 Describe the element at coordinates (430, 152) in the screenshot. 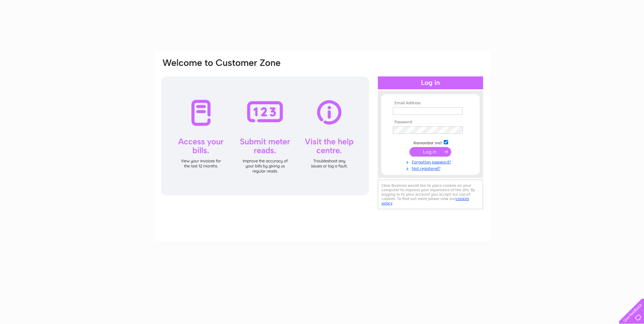

I see `input: Submit` at that location.